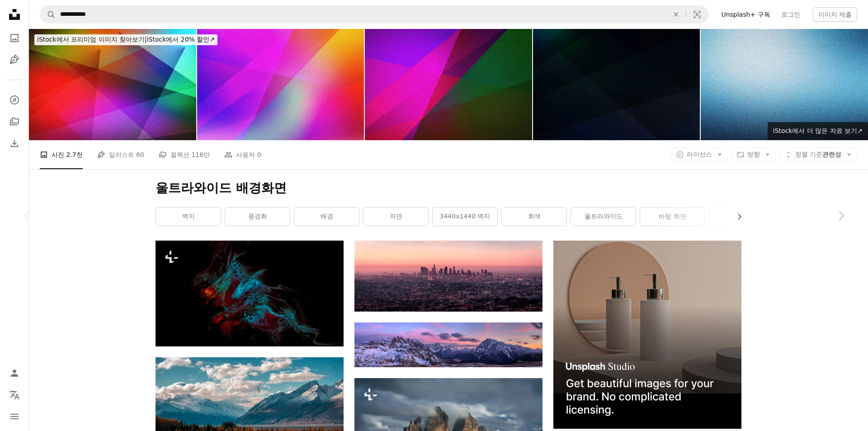 This screenshot has width=868, height=431. I want to click on a: 풍경화, so click(257, 217).